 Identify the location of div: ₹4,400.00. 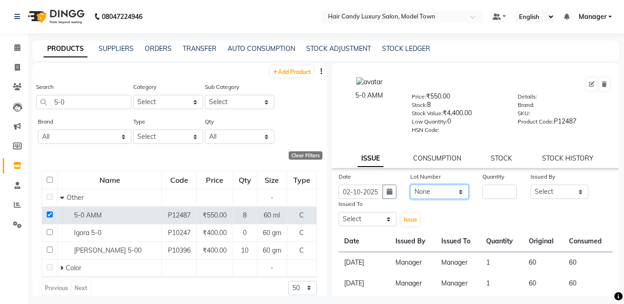
(458, 115).